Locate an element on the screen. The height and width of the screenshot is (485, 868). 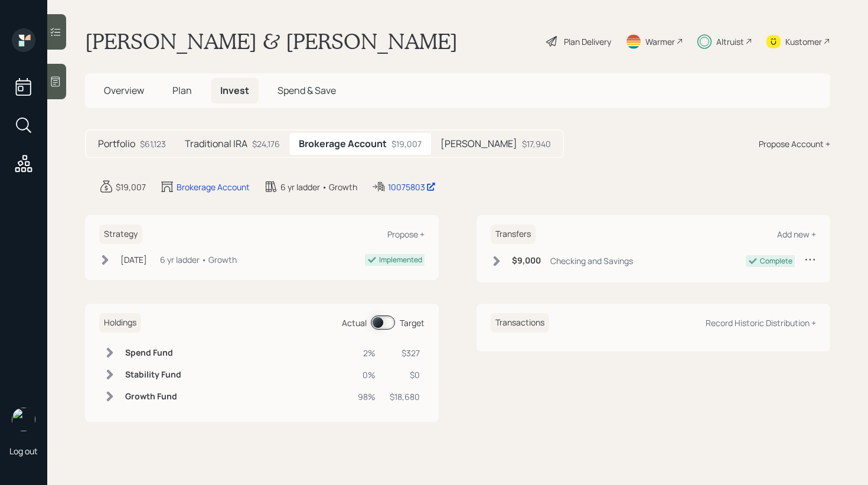
div: Warmer is located at coordinates (660, 41).